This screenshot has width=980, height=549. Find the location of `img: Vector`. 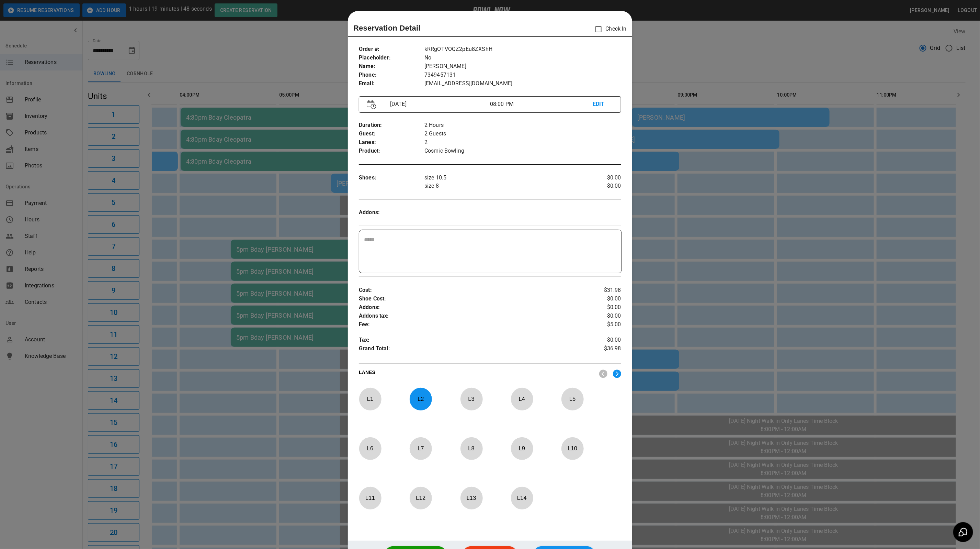

img: Vector is located at coordinates (372, 104).